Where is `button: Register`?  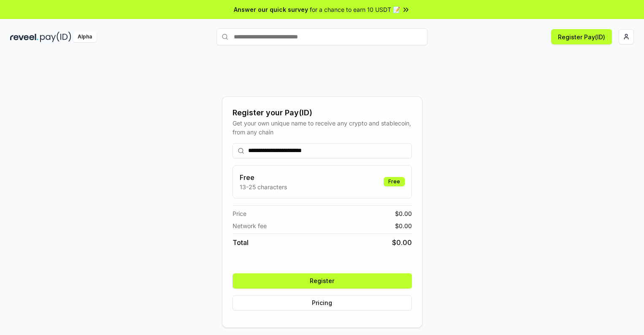 button: Register is located at coordinates (322, 281).